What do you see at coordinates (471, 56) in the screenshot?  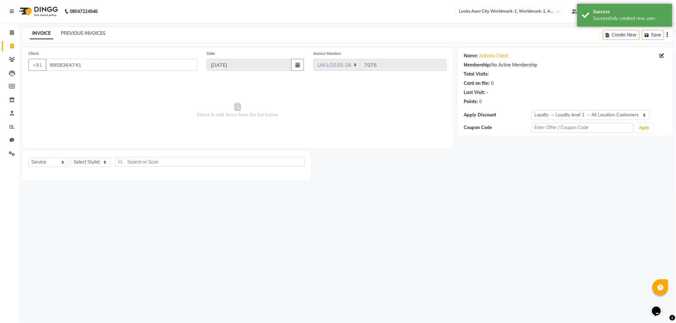 I see `div: Name:` at bounding box center [471, 56].